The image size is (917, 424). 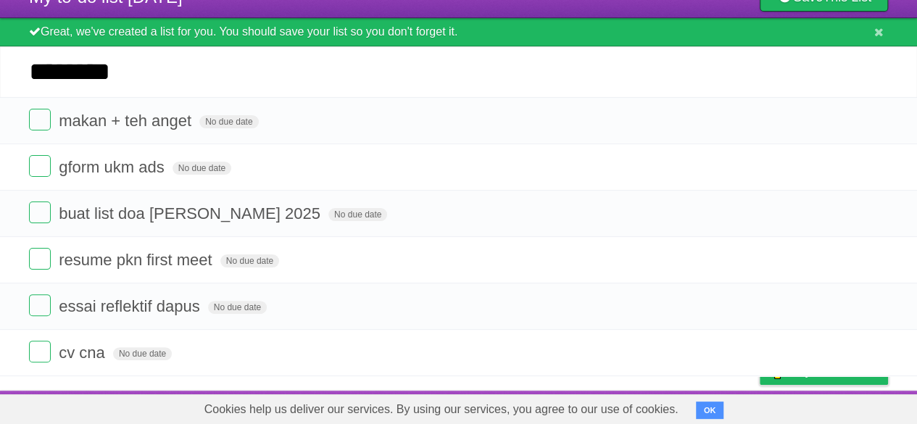 I want to click on span: Buy me a coffee, so click(x=835, y=371).